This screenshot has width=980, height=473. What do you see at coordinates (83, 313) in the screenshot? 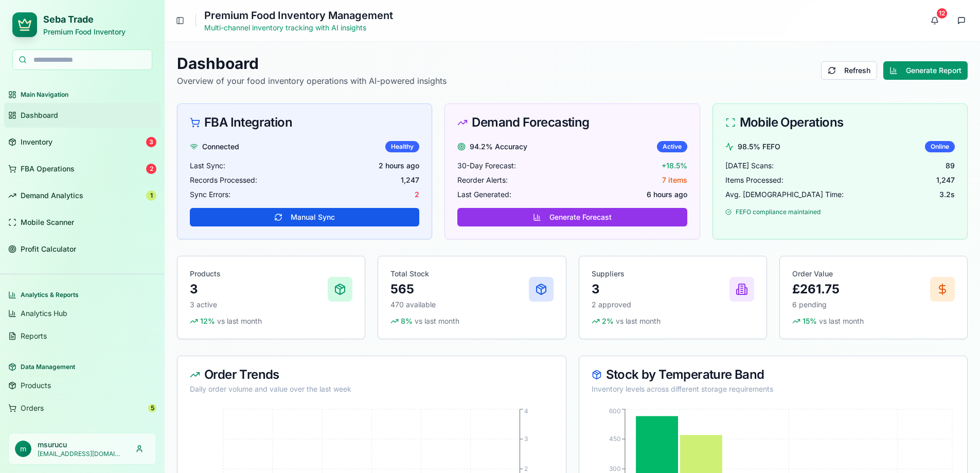
I see `a: Analytics Hub` at bounding box center [83, 313].